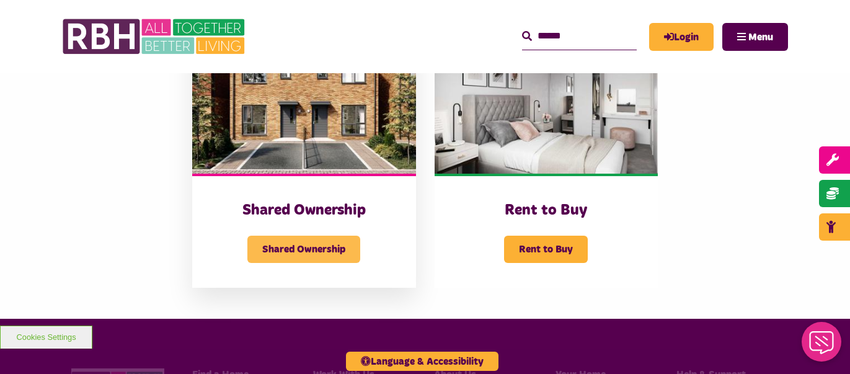 Image resolution: width=850 pixels, height=374 pixels. Describe the element at coordinates (155, 37) in the screenshot. I see `img: RBH` at that location.